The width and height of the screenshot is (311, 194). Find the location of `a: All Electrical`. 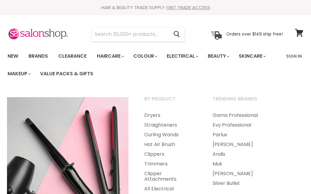

a: All Electrical is located at coordinates (170, 189).